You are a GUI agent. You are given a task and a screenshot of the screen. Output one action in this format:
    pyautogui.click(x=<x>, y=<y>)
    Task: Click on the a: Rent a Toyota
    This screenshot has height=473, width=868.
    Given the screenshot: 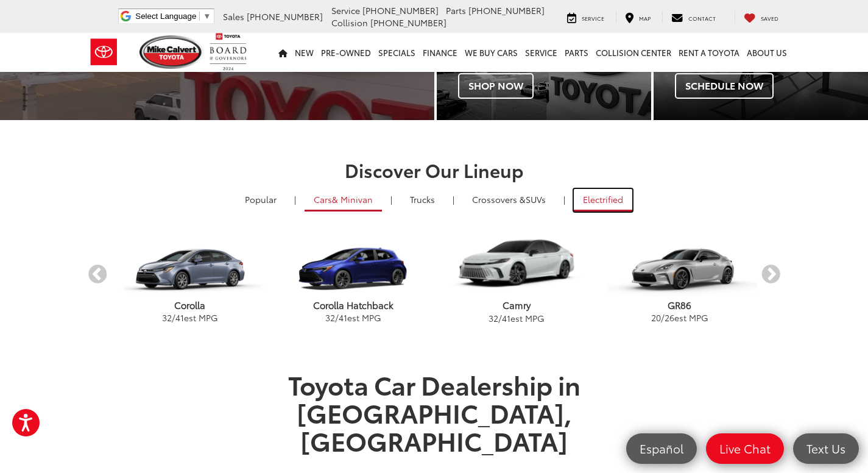 What is the action you would take?
    pyautogui.click(x=709, y=53)
    